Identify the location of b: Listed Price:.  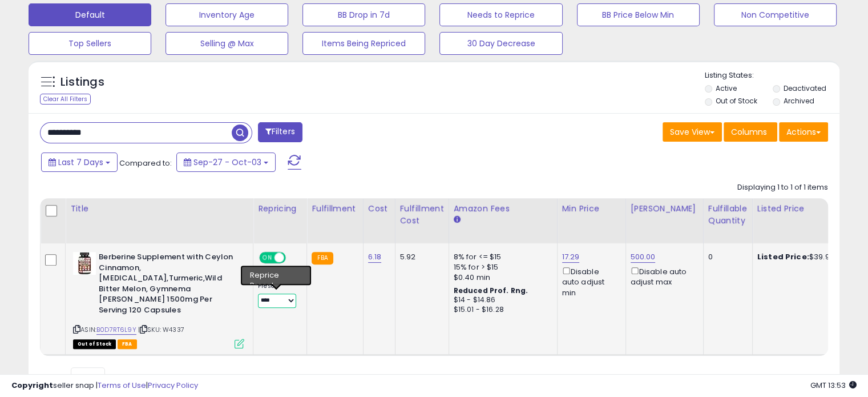
(783, 256).